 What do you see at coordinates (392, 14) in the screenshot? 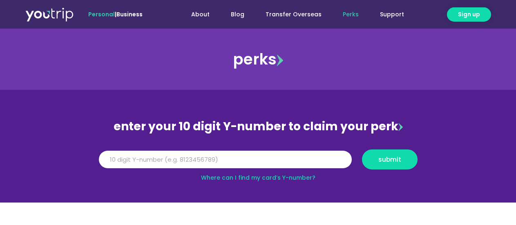
I see `a: Support` at bounding box center [392, 14].